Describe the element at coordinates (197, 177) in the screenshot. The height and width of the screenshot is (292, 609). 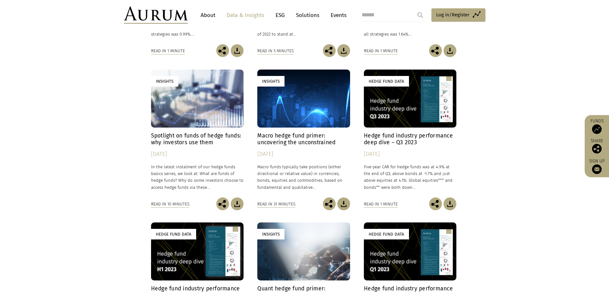
I see `p: In the latest instalment of our hedge funds basics series, we look at: What are funds of hedge fu...` at that location.